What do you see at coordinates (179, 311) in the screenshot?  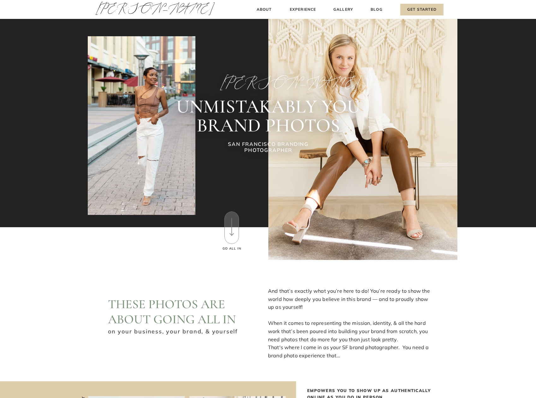 I see `h2: These photos are about going ALL IN` at bounding box center [179, 311].